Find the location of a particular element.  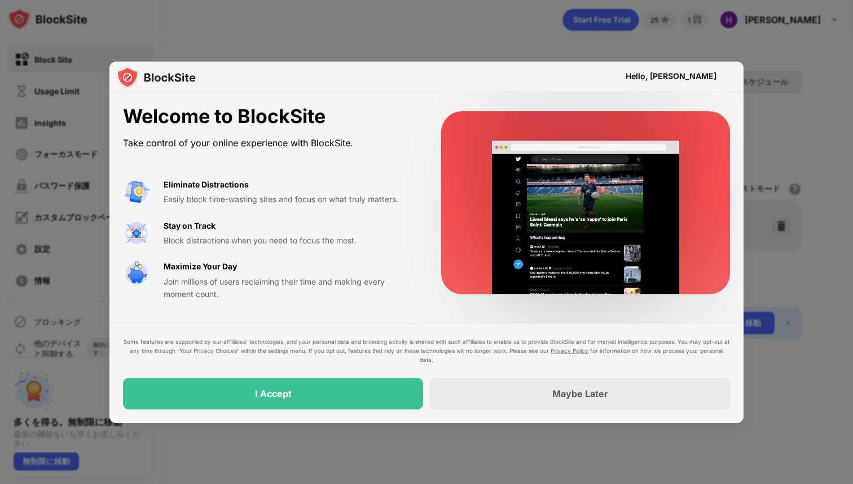

div: Maybe Later is located at coordinates (580, 393).